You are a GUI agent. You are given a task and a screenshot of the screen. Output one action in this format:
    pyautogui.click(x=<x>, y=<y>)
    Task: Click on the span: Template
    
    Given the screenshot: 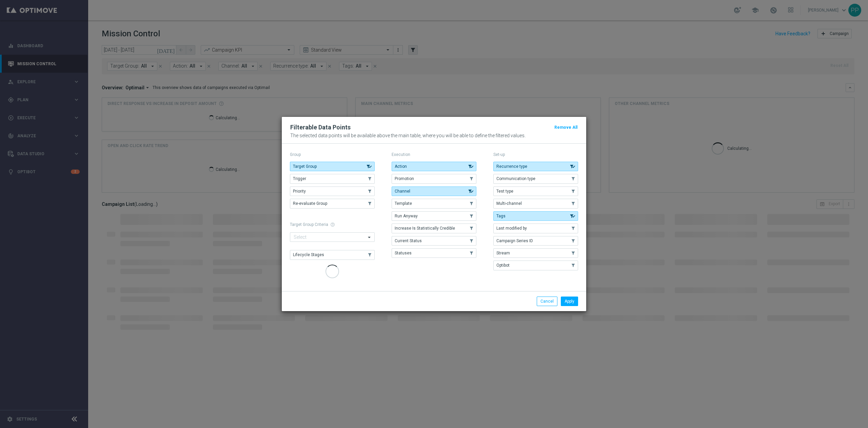 What is the action you would take?
    pyautogui.click(x=403, y=203)
    